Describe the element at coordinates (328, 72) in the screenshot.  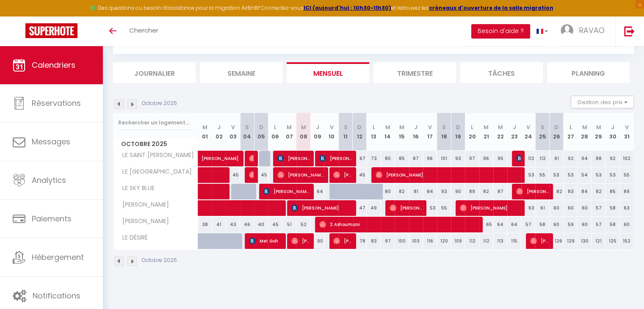
I see `li: Mensuel` at that location.